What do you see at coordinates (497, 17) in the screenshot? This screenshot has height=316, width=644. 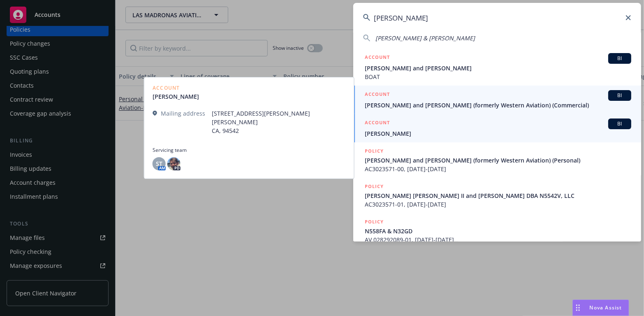 I see `input: Search...` at bounding box center [497, 17].